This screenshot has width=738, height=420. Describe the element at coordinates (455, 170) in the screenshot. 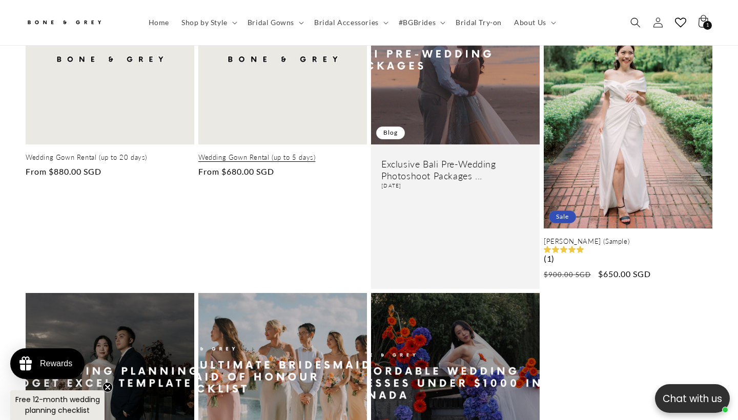

I see `a: Exclusive Bali Pre-Wedding Photoshoot Packages ...` at that location.